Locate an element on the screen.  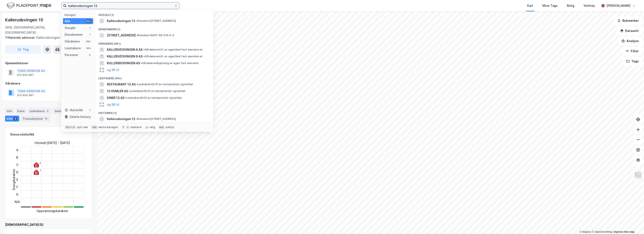
button: Tags is located at coordinates (632, 61).